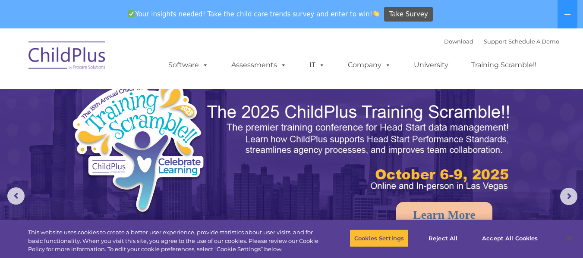 The height and width of the screenshot is (258, 583). Describe the element at coordinates (369, 65) in the screenshot. I see `a: Company` at that location.